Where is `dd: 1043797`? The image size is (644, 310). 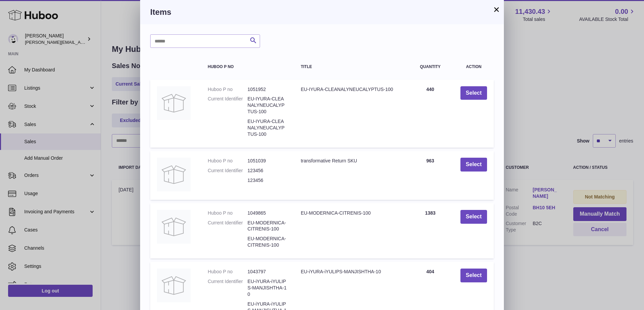 dd: 1043797 is located at coordinates (267, 271).